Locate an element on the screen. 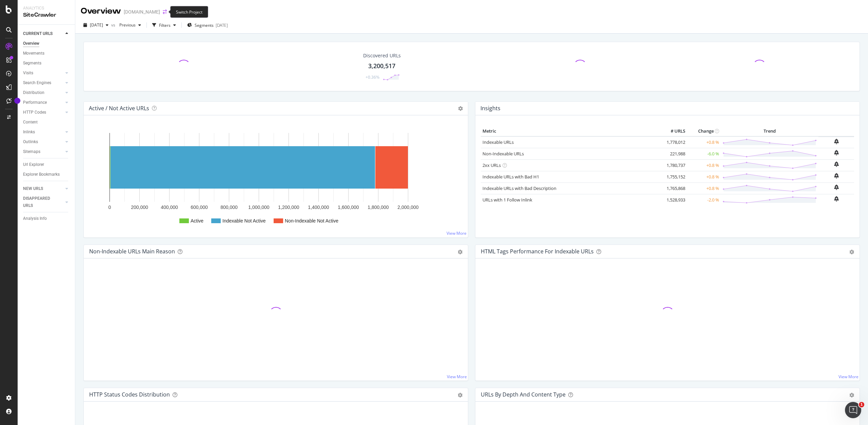 The width and height of the screenshot is (868, 425). a: DISAPPEARED URLS is located at coordinates (43, 202).